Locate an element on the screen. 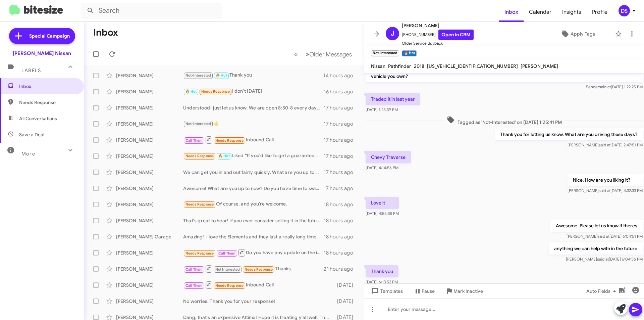 The image size is (644, 320). div: Thank you is located at coordinates (253, 75).